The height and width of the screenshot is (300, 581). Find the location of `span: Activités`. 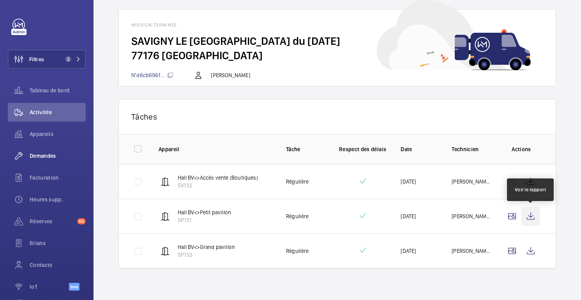

span: Activités is located at coordinates (58, 112).